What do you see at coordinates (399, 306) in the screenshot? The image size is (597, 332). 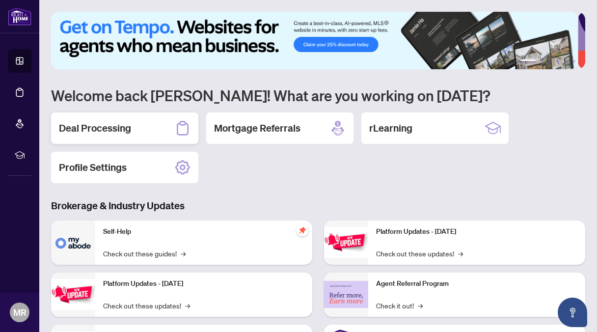 I see `a: Check it out!→` at bounding box center [399, 306].